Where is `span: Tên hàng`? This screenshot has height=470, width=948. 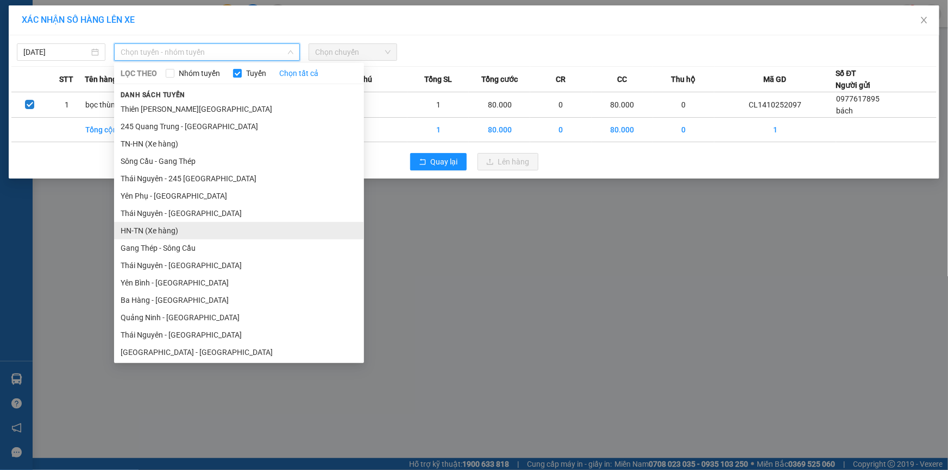
span: Tên hàng is located at coordinates (101, 79).